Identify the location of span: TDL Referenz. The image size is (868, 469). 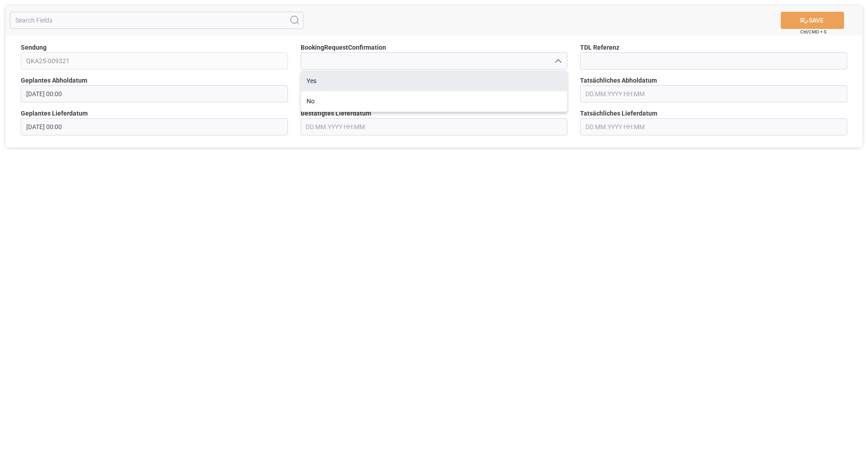
(599, 48).